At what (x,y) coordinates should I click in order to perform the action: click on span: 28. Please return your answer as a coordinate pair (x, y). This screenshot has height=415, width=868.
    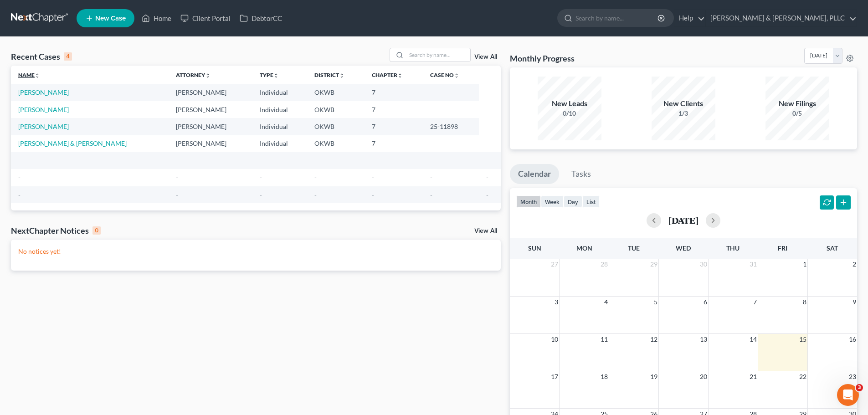
    Looking at the image, I should click on (604, 264).